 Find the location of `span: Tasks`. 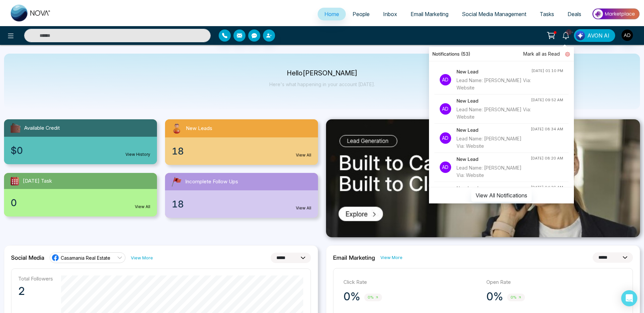

span: Tasks is located at coordinates (547, 14).